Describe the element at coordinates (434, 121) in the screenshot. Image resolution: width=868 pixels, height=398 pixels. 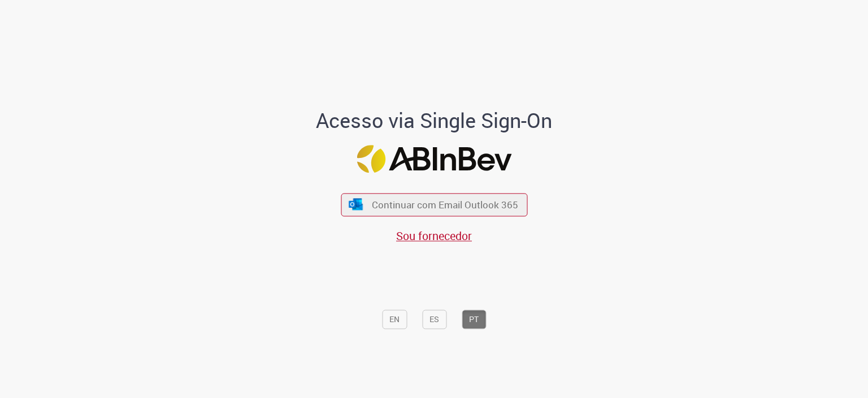
I see `h1: Acesso via Single Sign-On` at that location.